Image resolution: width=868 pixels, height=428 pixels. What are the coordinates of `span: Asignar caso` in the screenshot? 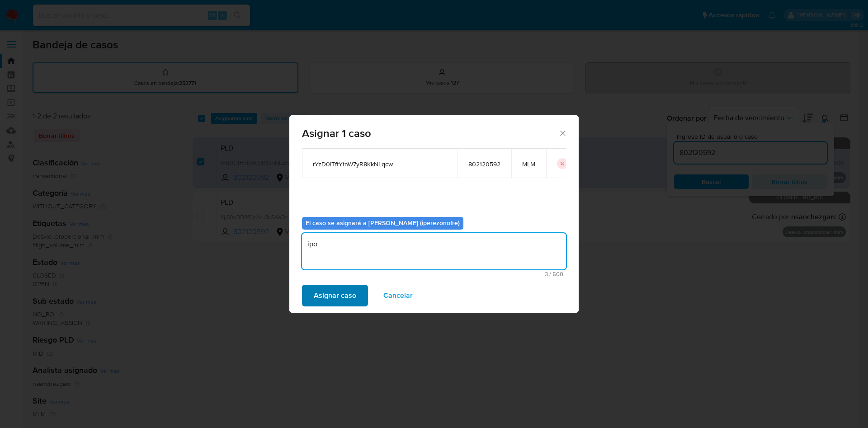 It's located at (335, 296).